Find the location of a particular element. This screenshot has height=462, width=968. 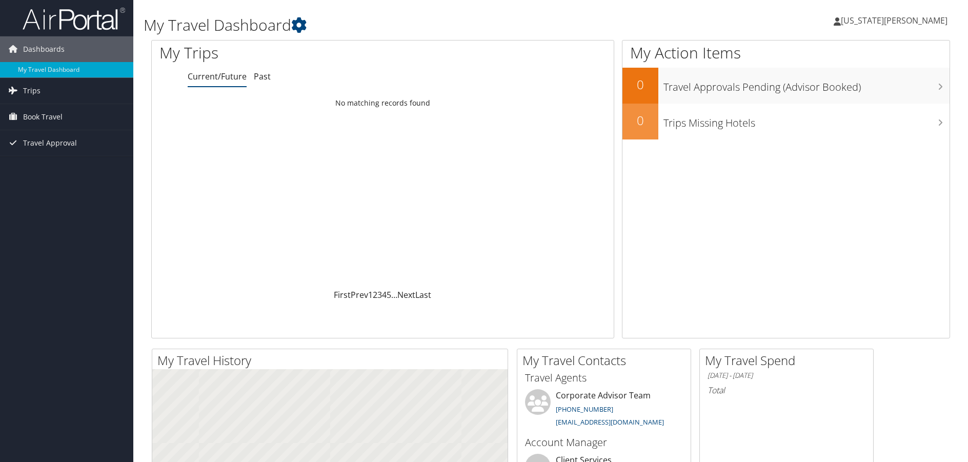

a: Current/Future is located at coordinates (217, 76).